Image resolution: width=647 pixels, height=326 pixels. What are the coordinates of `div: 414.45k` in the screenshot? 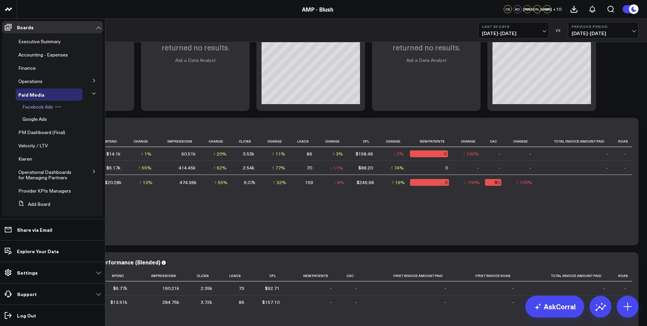 It's located at (187, 168).